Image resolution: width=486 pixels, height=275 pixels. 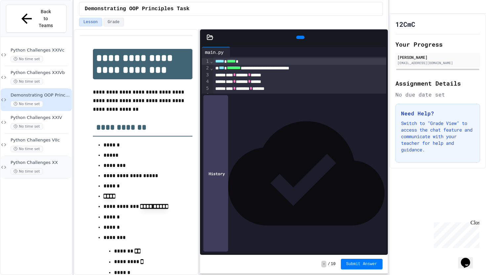 What do you see at coordinates (24, 22) in the screenshot?
I see `div: Chat with us now!Close` at bounding box center [24, 22].